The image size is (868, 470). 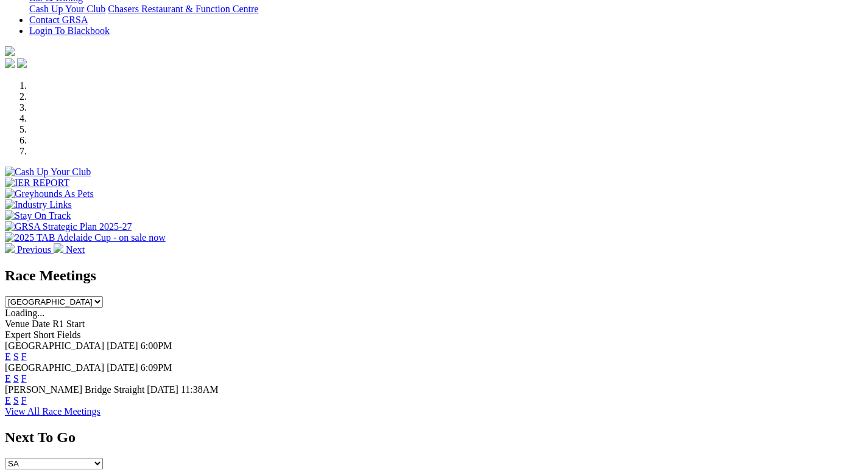 I want to click on a: View All Race Meetings, so click(x=53, y=411).